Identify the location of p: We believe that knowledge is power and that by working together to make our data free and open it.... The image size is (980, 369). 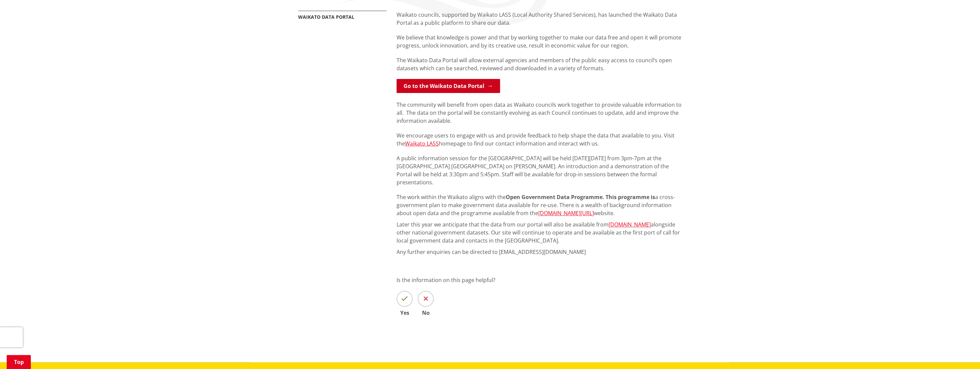
(539, 41).